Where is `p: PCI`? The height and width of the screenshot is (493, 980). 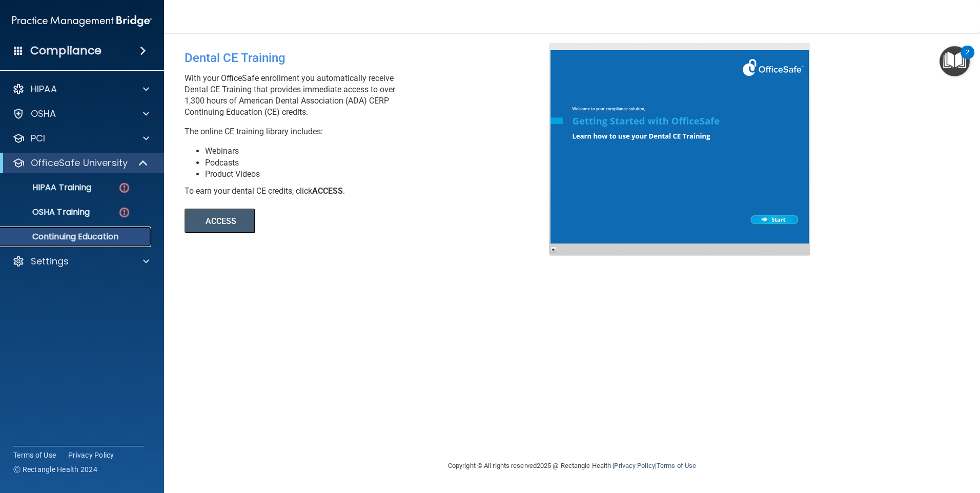
p: PCI is located at coordinates (38, 138).